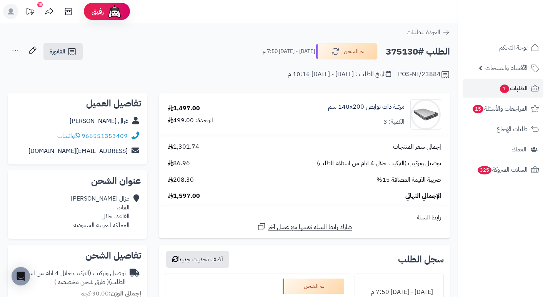 This screenshot has height=297, width=548. What do you see at coordinates (513, 88) in the screenshot?
I see `span: الطلبات` at bounding box center [513, 88].